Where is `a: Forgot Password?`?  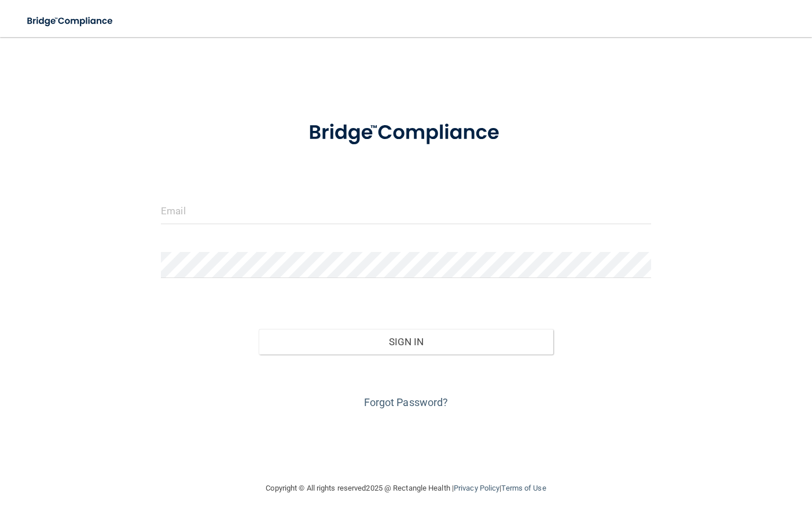
a: Forgot Password? is located at coordinates (406, 402).